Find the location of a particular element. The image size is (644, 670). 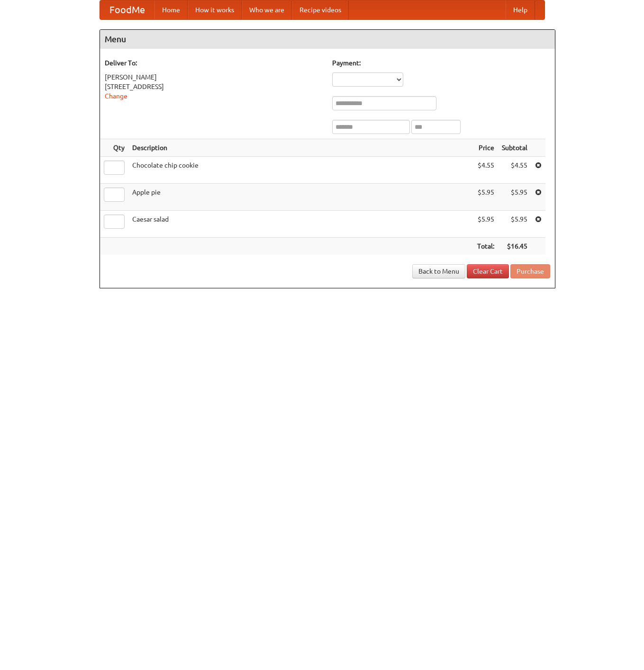

a: Recipe videos is located at coordinates (320, 10).